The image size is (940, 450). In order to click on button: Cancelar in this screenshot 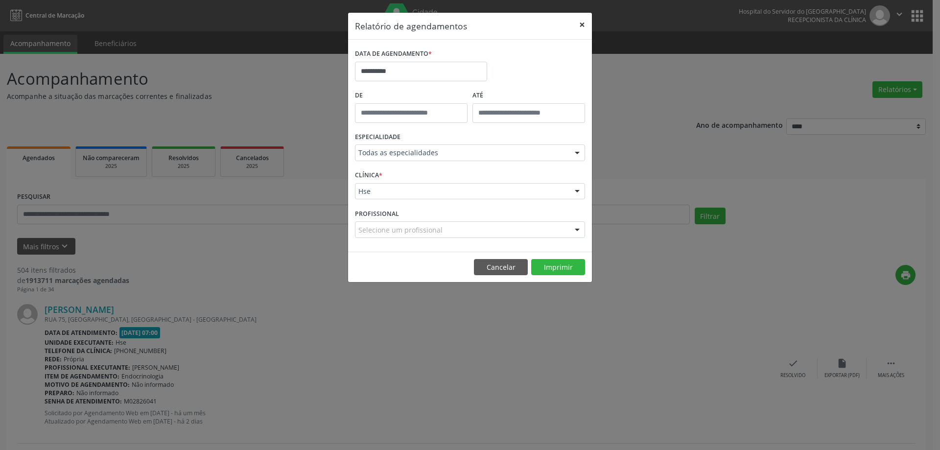, I will do `click(501, 267)`.